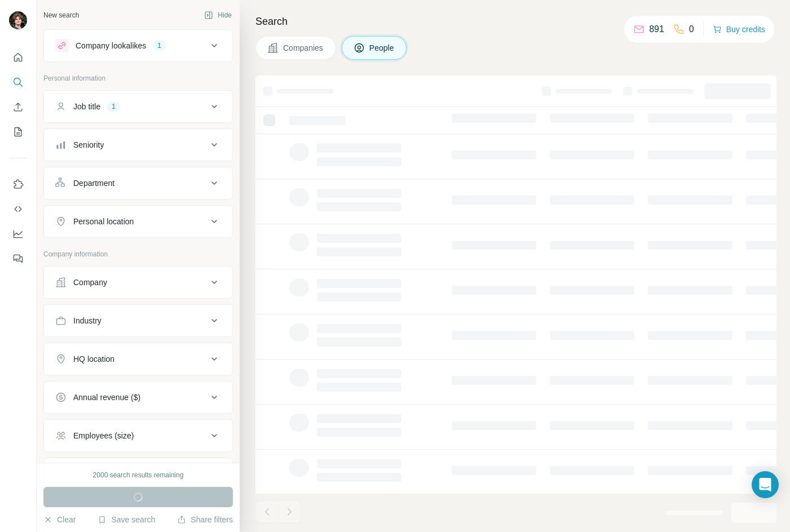 The width and height of the screenshot is (790, 532). I want to click on button: Company, so click(138, 282).